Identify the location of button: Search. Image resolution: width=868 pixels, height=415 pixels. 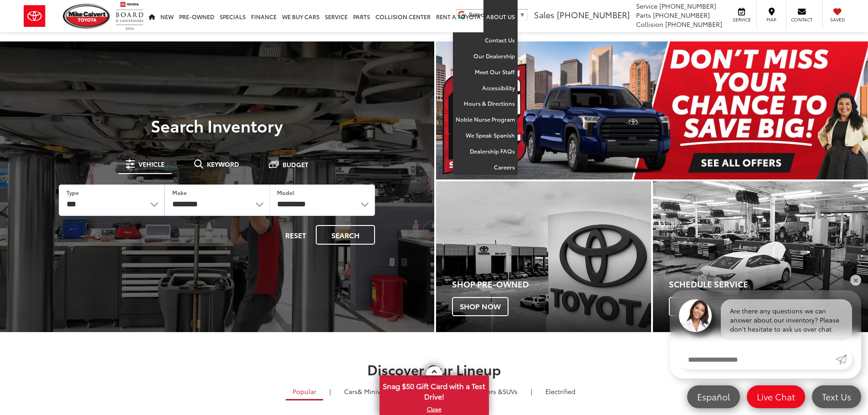
(346, 235).